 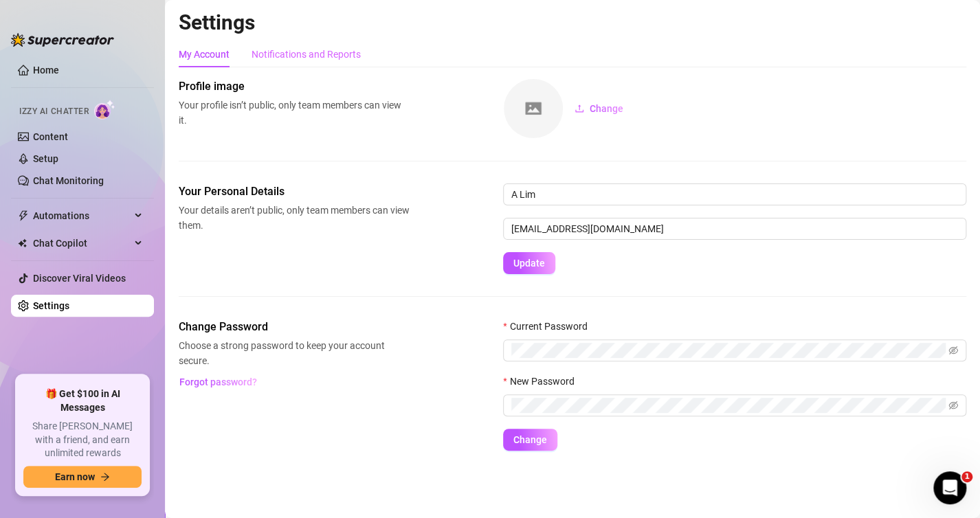 What do you see at coordinates (218, 382) in the screenshot?
I see `span: Forgot password?` at bounding box center [218, 382].